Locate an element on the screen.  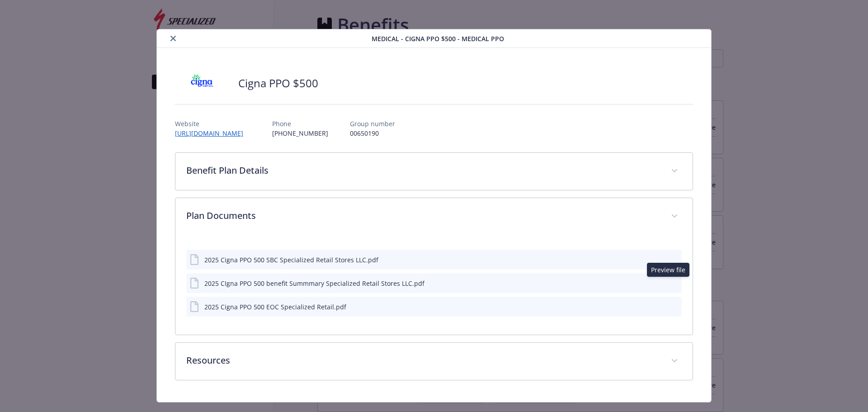
span: Medical - Cigna PPO $500 - Medical PPO is located at coordinates (437, 39).